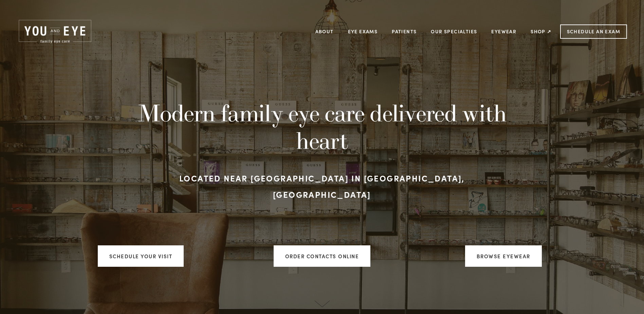  What do you see at coordinates (504, 31) in the screenshot?
I see `a: Eyewear` at bounding box center [504, 31].